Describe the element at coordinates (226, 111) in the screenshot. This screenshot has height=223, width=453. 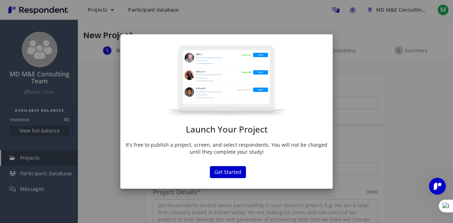
I see `md-dialog: Launch Your ...` at that location.